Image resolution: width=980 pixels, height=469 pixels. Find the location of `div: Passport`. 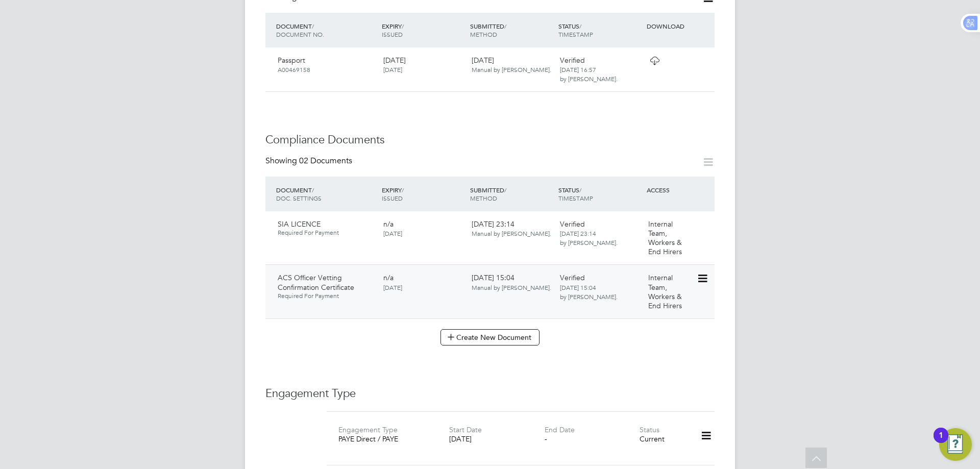

div: Passport is located at coordinates (326, 65).